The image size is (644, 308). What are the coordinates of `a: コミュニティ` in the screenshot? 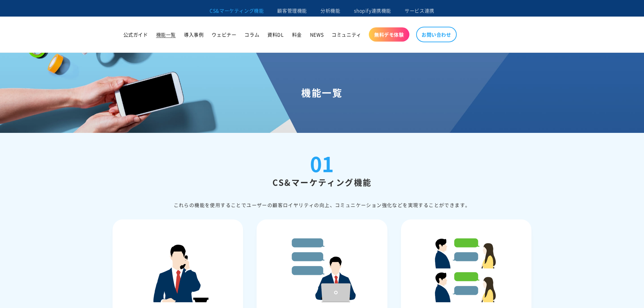 It's located at (347, 34).